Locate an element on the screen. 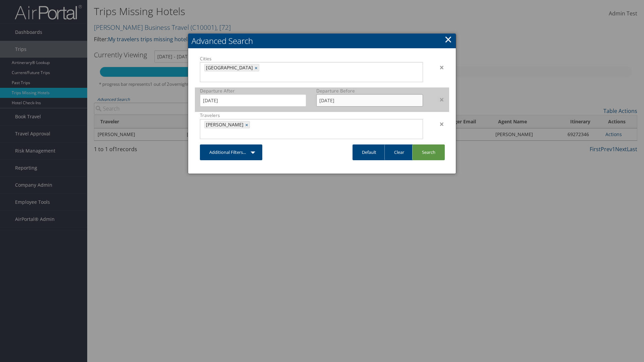 The image size is (644, 362). a: Clear is located at coordinates (399, 152).